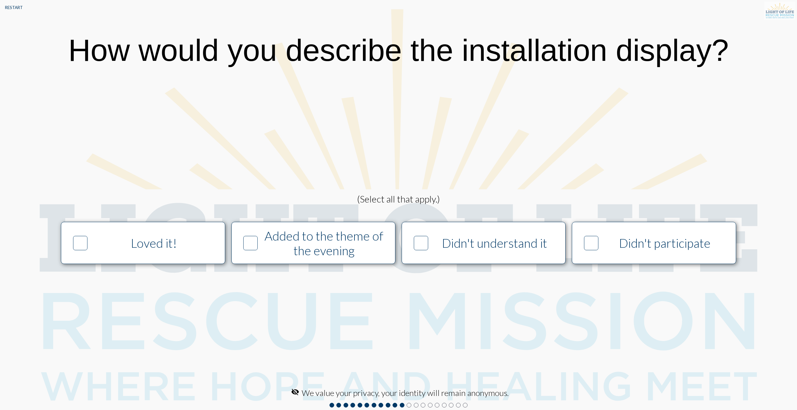 This screenshot has width=797, height=410. I want to click on button: Added to the theme of the evening, so click(314, 243).